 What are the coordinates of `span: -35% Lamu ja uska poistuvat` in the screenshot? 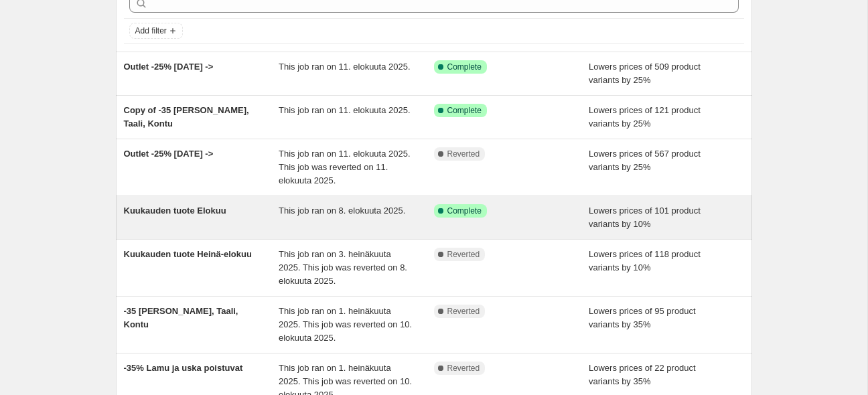 It's located at (183, 368).